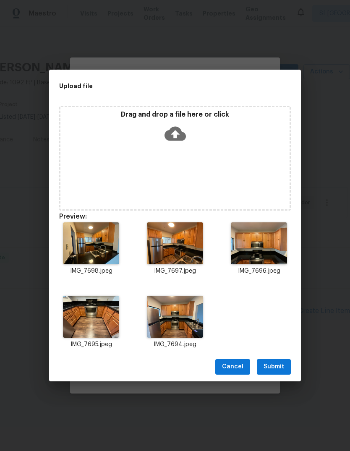  What do you see at coordinates (273, 367) in the screenshot?
I see `span: Submit` at bounding box center [273, 367].